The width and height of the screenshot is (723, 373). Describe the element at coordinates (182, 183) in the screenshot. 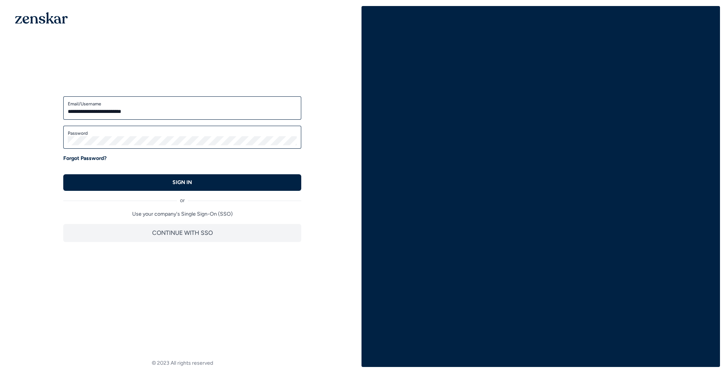

I see `p: SIGN IN` at that location.